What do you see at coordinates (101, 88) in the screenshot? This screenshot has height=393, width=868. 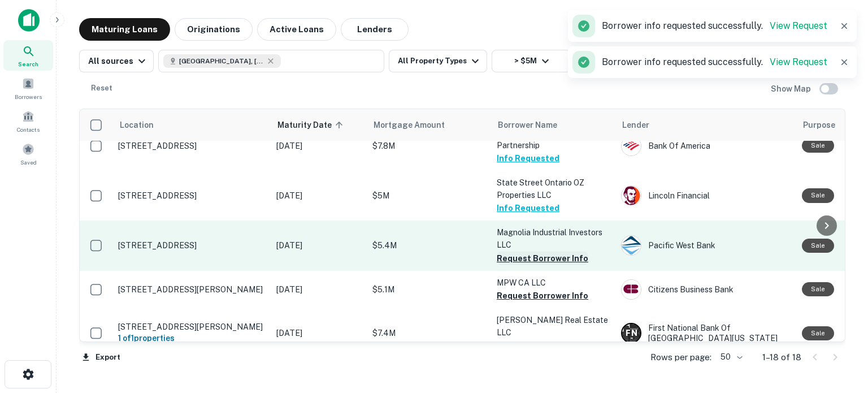 I see `button: Reset` at bounding box center [101, 88].